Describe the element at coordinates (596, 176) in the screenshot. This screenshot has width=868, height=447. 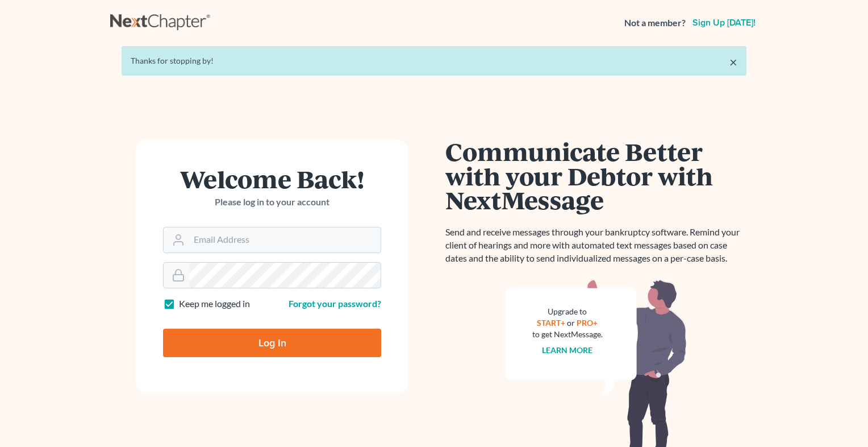
I see `h1: Communicate Better with your Debtor with NextMessage` at that location.